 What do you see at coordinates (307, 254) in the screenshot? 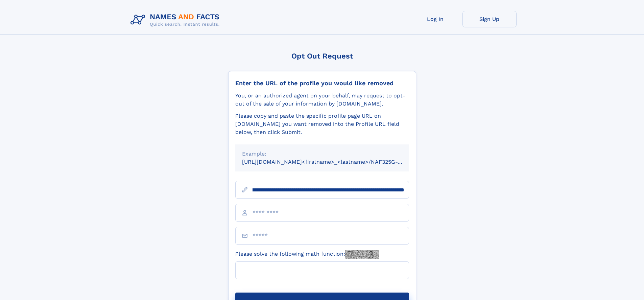
I see `label: Please solve the following math function:` at bounding box center [307, 254].